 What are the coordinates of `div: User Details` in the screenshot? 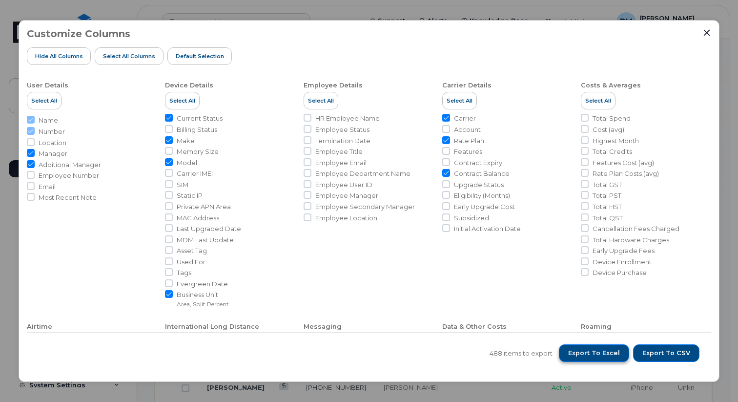 It's located at (47, 85).